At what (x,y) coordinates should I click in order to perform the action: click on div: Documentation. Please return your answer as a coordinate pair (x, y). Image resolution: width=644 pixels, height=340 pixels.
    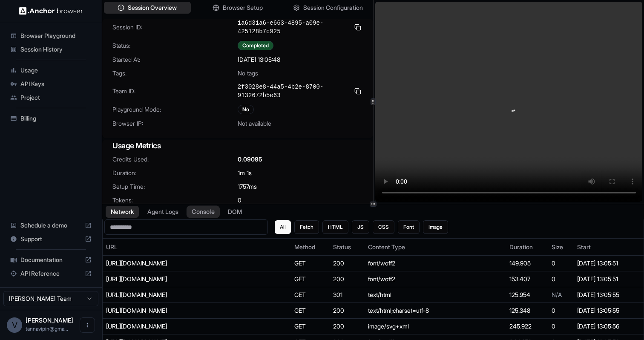
    Looking at the image, I should click on (51, 260).